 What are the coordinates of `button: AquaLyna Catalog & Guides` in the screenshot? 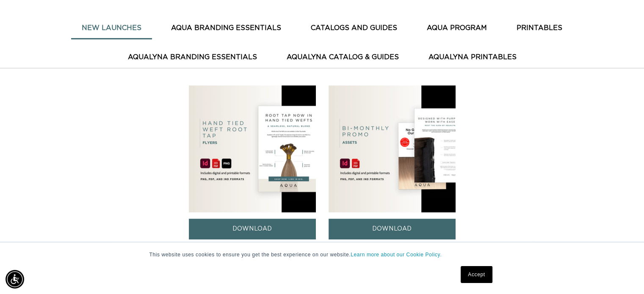 It's located at (342, 57).